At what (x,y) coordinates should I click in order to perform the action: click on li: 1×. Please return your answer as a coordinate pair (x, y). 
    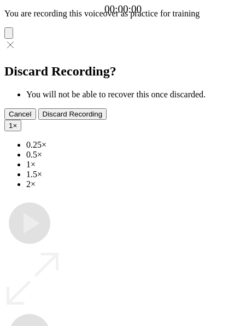
    Looking at the image, I should click on (134, 165).